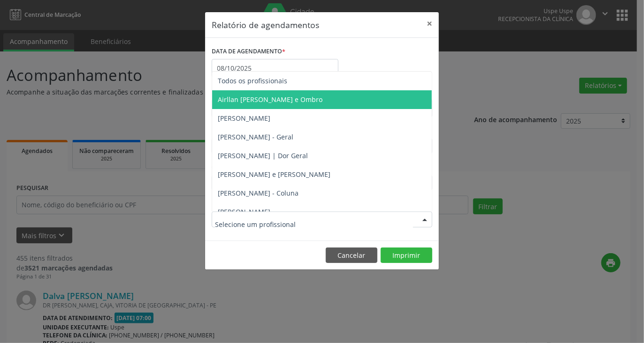  I want to click on input: Selecione um profissional, so click(314, 224).